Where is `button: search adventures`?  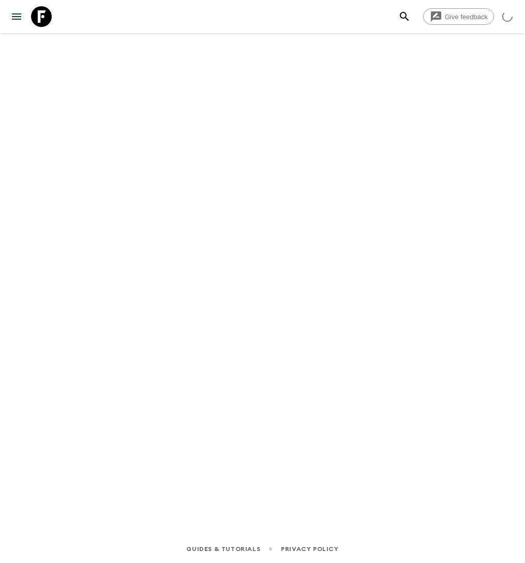
button: search adventures is located at coordinates (405, 17).